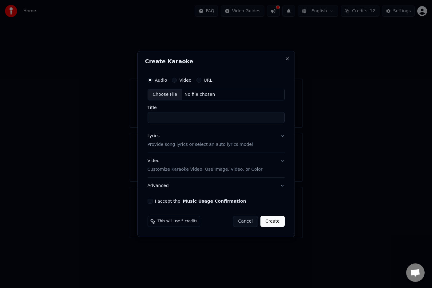  I want to click on div: Lyrics, so click(153, 136).